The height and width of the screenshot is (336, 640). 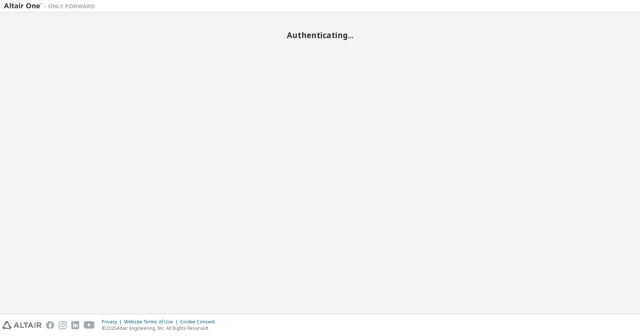 What do you see at coordinates (200, 321) in the screenshot?
I see `div: Cookie Consent` at bounding box center [200, 321].